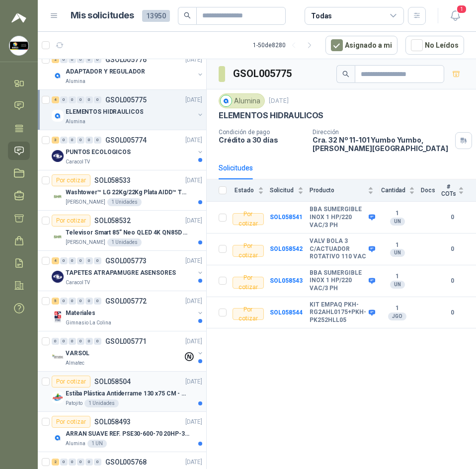 This screenshot has width=476, height=469. What do you see at coordinates (127, 394) in the screenshot?
I see `p: Estiba Plástica Antiderrame 130 x75 CM - Capacidad 180-200 Litros` at bounding box center [127, 394].